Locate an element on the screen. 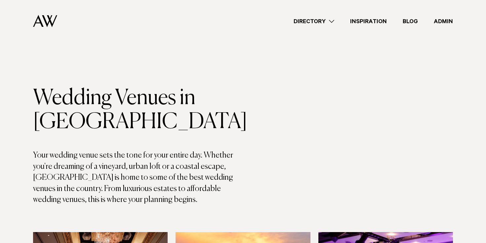 The image size is (486, 243). img: Auckland Weddings Logo is located at coordinates (45, 21).